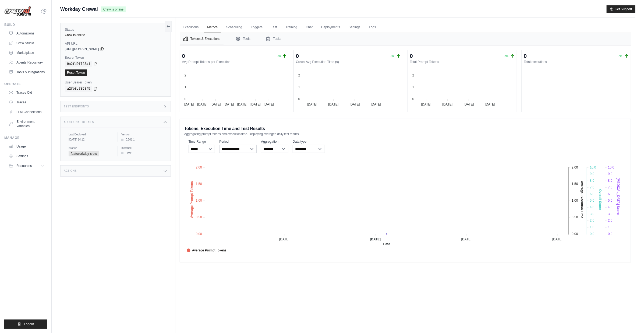  Describe the element at coordinates (25, 84) in the screenshot. I see `div: Operate` at that location.